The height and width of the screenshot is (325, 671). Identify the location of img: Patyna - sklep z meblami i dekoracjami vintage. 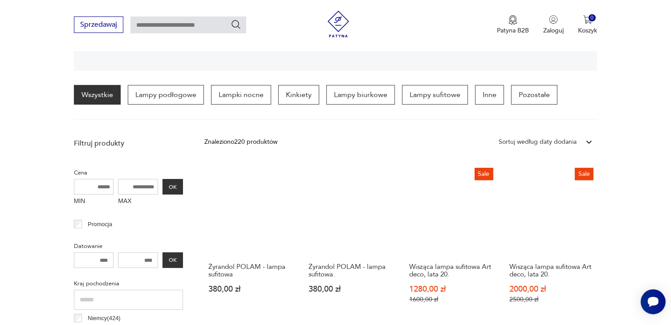
(338, 24).